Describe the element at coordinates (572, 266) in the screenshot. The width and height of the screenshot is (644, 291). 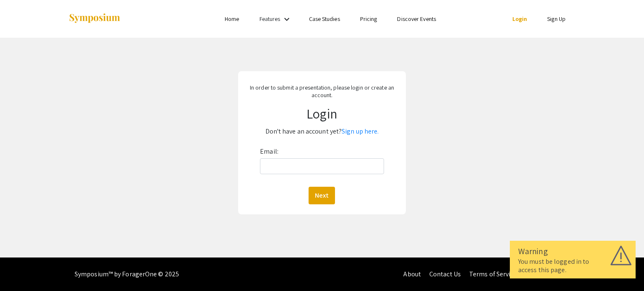
I see `div: You must be logged in to access this page.` at that location.